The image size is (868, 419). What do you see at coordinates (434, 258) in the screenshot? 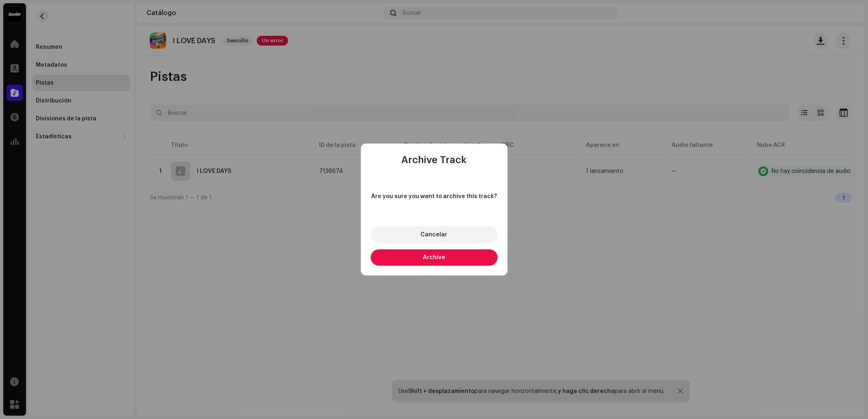
I see `span: Archive` at bounding box center [434, 258].